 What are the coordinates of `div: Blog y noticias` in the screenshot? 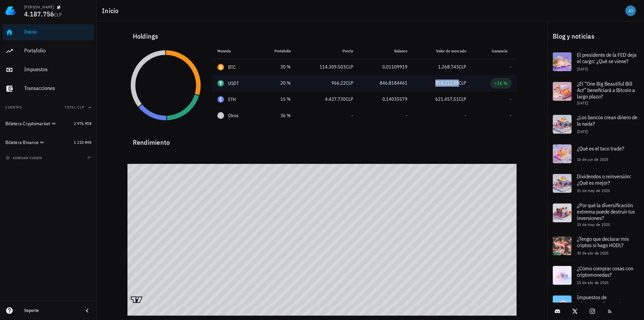 It's located at (595, 36).